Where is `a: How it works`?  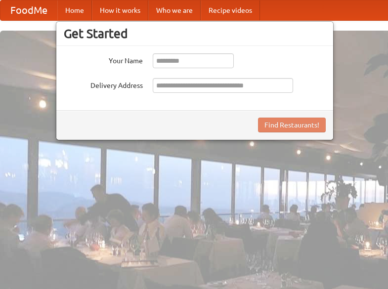 a: How it works is located at coordinates (120, 10).